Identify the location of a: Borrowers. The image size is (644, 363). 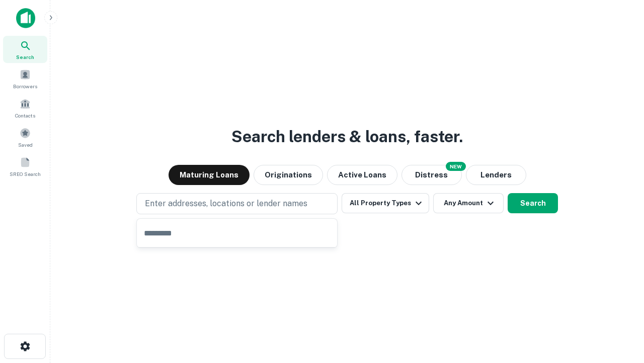
(25, 79).